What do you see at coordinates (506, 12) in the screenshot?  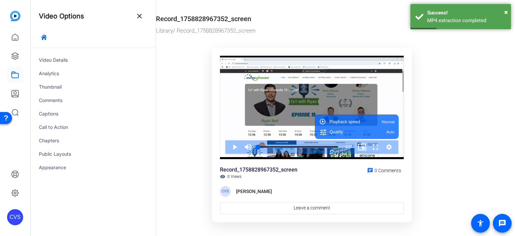 I see `button: Close` at bounding box center [506, 12].